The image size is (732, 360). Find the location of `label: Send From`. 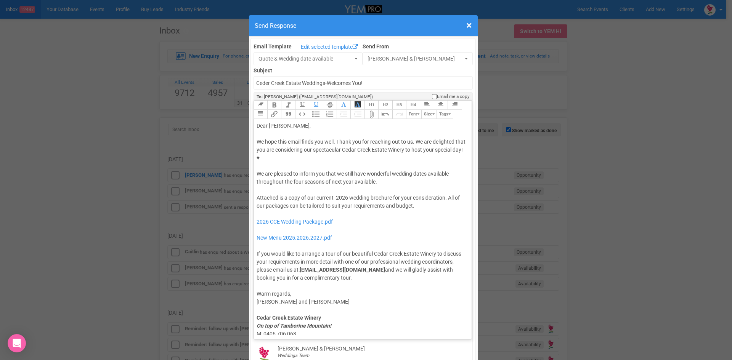

label: Send From is located at coordinates (418, 46).